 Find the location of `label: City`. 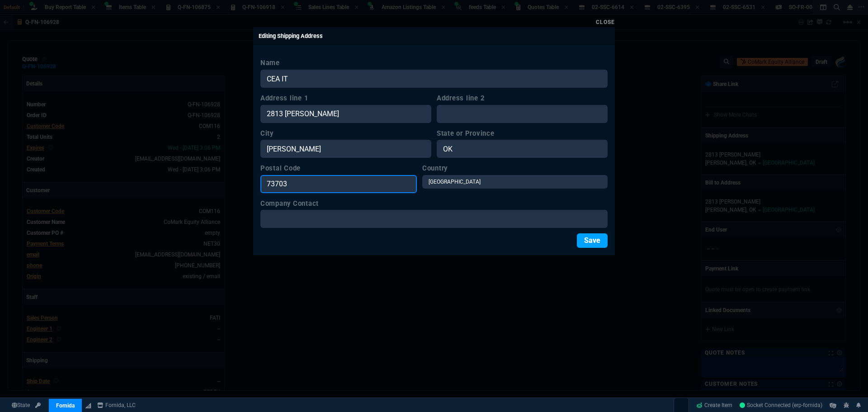

label: City is located at coordinates (346, 134).